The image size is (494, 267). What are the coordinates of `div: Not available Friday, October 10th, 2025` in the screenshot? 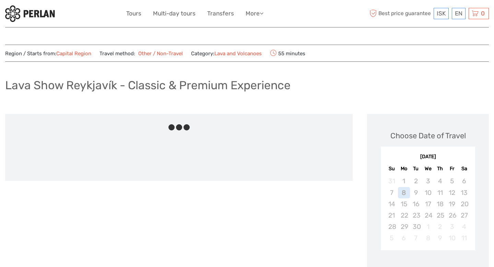 It's located at (452, 238).